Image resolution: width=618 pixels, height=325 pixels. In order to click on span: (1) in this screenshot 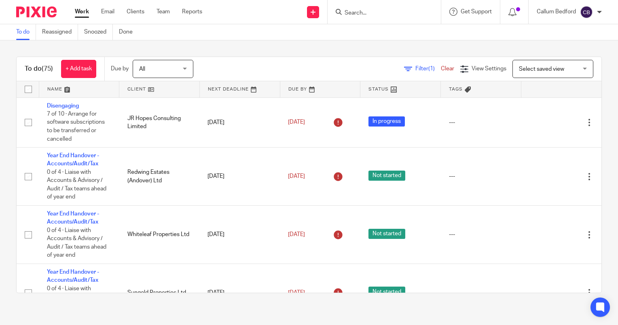, I will do `click(431, 69)`.